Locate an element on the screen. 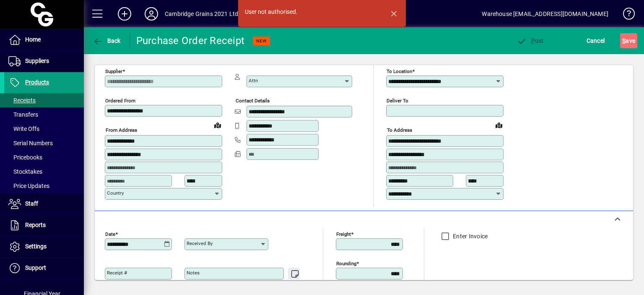  a: Reports is located at coordinates (44, 225).